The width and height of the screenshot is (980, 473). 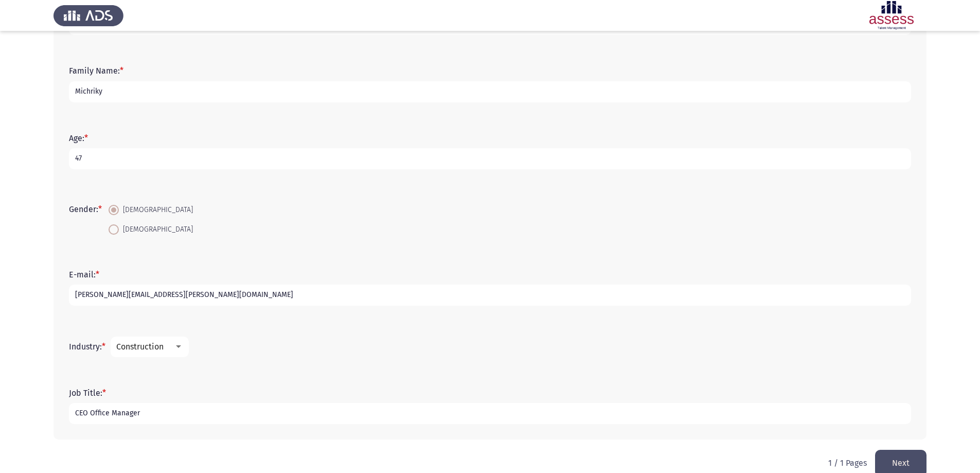 I want to click on label: Industry:, so click(x=87, y=346).